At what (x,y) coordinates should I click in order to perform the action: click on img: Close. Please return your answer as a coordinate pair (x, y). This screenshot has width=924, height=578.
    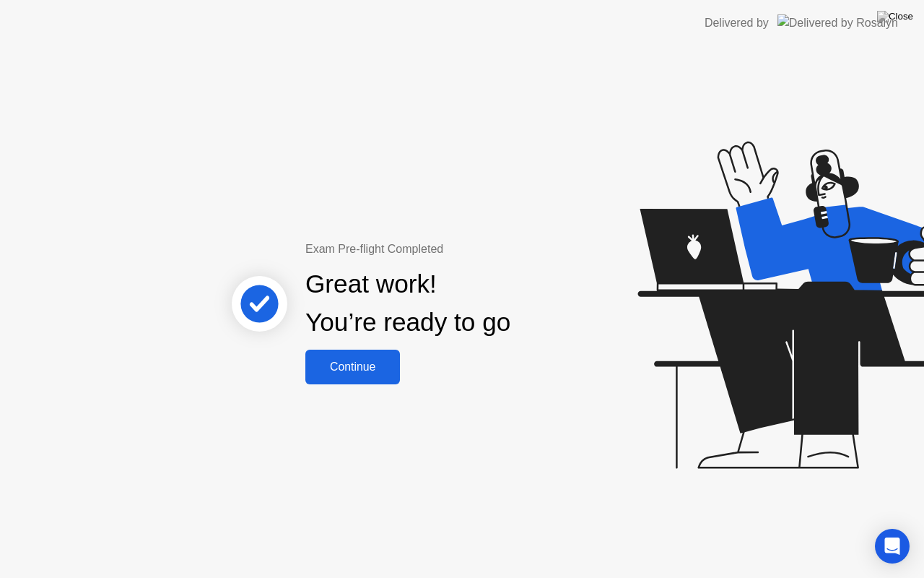
    Looking at the image, I should click on (895, 17).